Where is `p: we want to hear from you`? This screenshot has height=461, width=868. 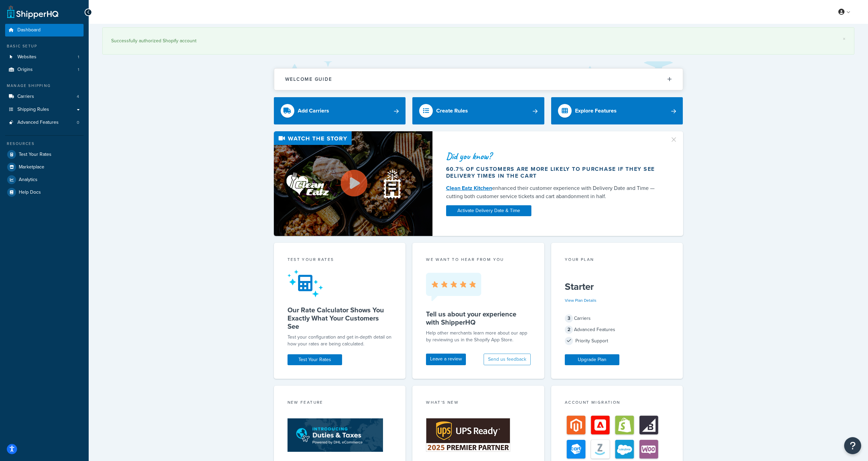
p: we want to hear from you is located at coordinates (479, 259).